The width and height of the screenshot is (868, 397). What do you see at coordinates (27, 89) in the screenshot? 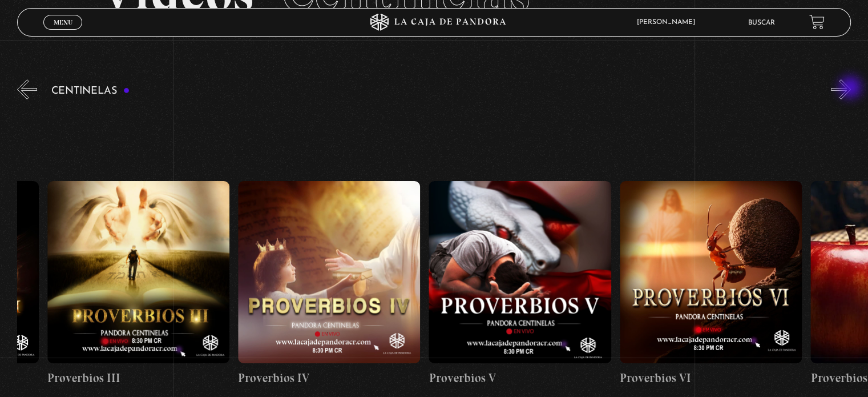
I see `button: Previous` at bounding box center [27, 89].